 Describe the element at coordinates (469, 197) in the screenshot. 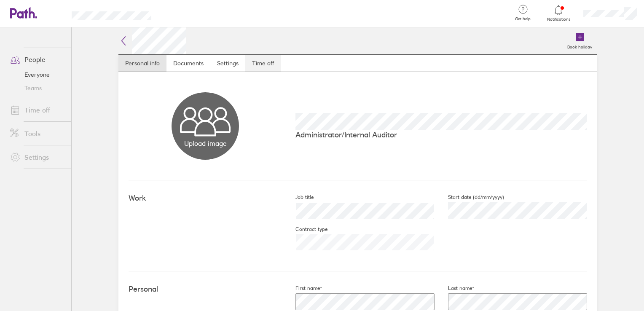

I see `label: Start date (dd/mm/yyyy)` at that location.